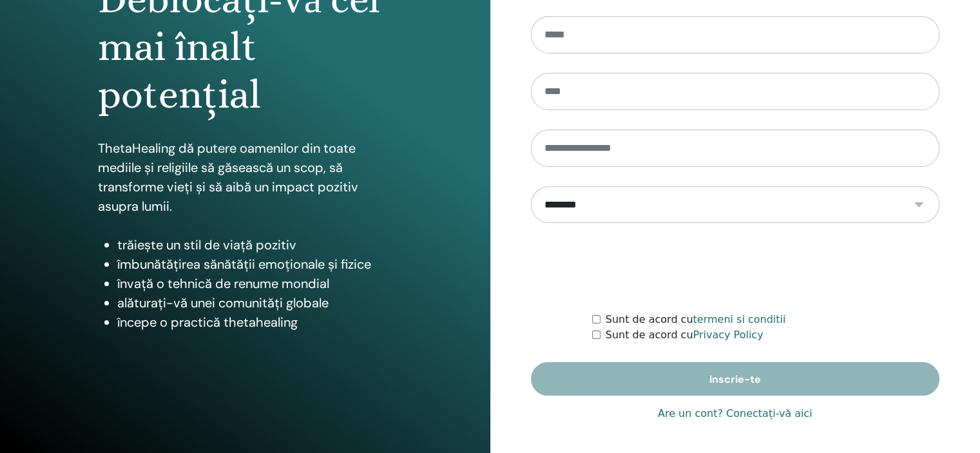 This screenshot has height=453, width=980. What do you see at coordinates (727, 334) in the screenshot?
I see `a: Privacy Policy` at bounding box center [727, 334].